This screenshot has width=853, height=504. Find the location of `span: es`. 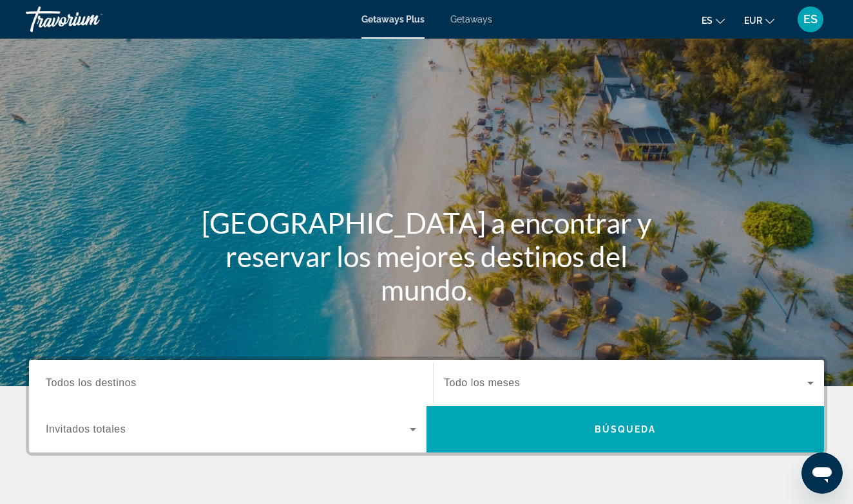

span: es is located at coordinates (707, 21).